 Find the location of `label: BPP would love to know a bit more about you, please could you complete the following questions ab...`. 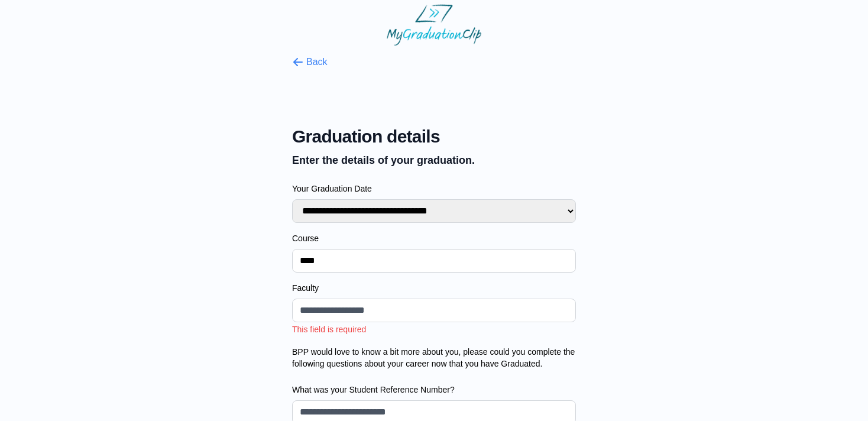

label: BPP would love to know a bit more about you, please could you complete the following questions ab... is located at coordinates (434, 358).